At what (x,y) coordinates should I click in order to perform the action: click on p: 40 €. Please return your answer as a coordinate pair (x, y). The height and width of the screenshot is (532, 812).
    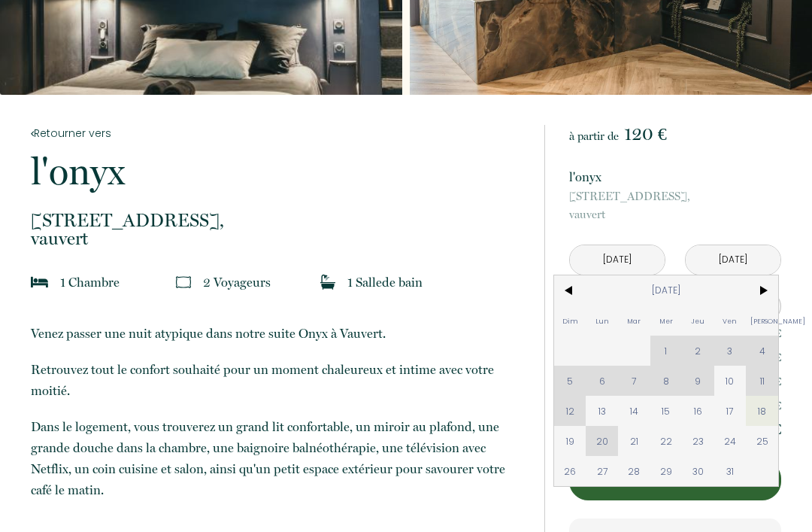
    Looking at the image, I should click on (771, 357).